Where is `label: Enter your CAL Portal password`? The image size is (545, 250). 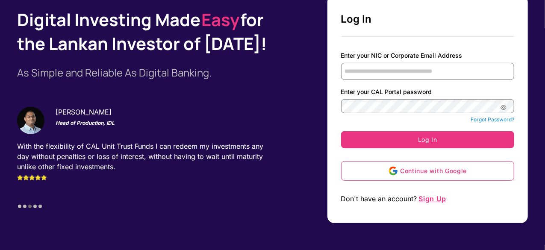
label: Enter your CAL Portal password is located at coordinates (428, 92).